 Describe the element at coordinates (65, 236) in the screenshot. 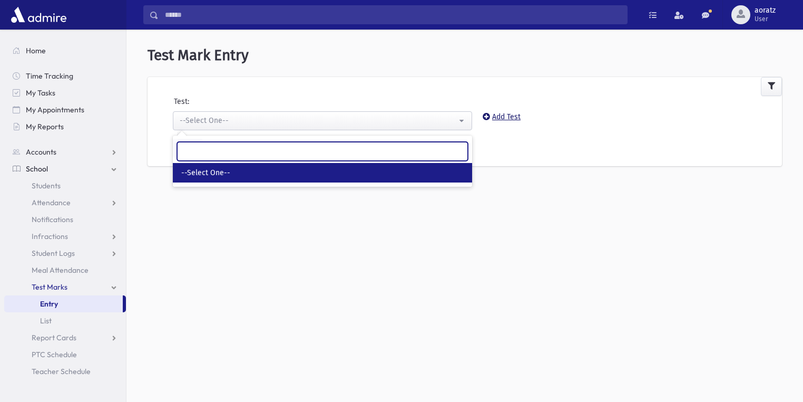

I see `a: Infractions` at that location.